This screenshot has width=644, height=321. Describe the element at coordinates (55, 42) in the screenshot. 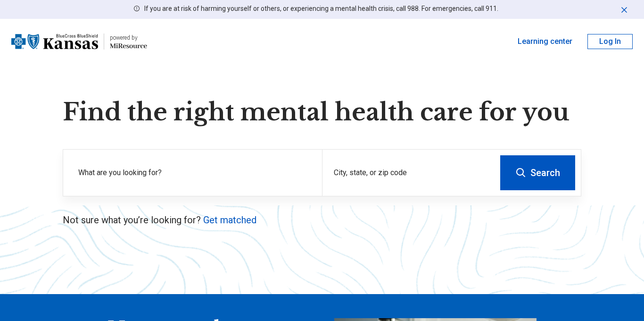

I see `img: Blue Cross Blue Shield Kansas` at that location.